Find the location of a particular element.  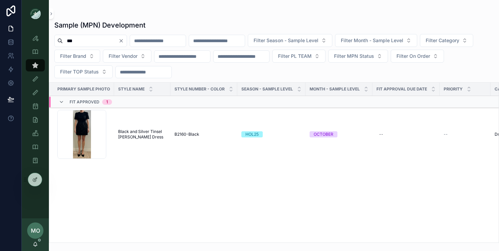

span: Filter MPN Status is located at coordinates (354, 56).